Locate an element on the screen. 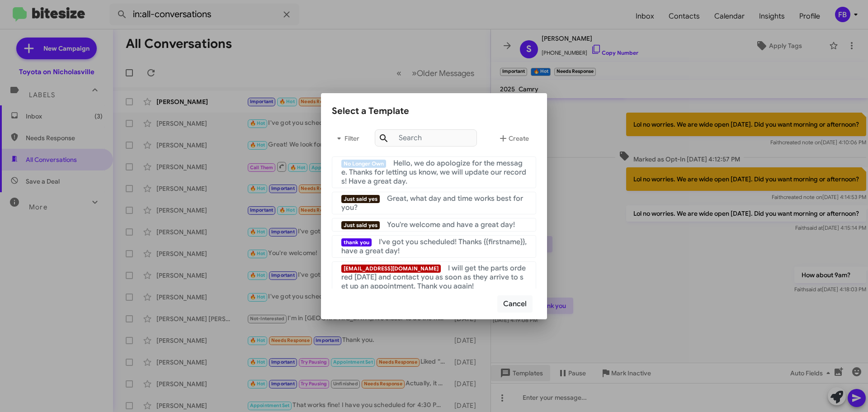  button: Cancel is located at coordinates (515, 304).